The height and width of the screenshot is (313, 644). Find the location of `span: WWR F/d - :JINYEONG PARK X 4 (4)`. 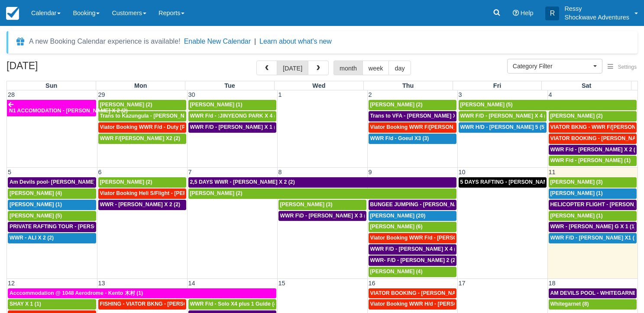

span: WWR F/d - :JINYEONG PARK X 4 (4) is located at coordinates (235, 116).